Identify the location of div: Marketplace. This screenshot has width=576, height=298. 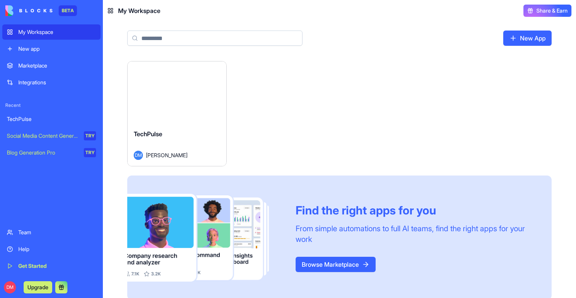
(57, 66).